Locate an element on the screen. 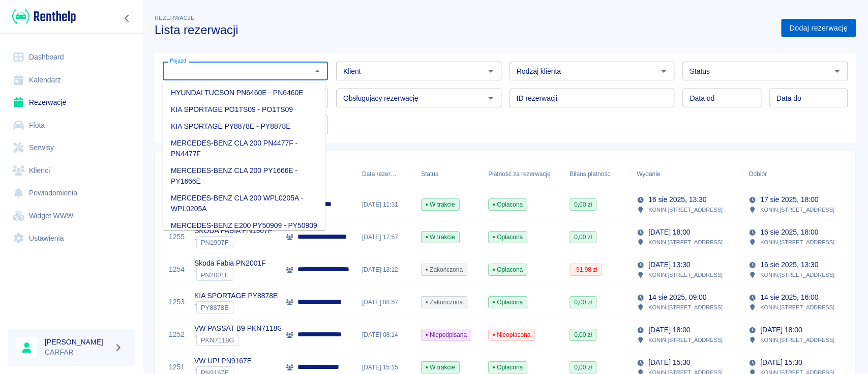 The width and height of the screenshot is (868, 374). p: VW PASSAT B9 PKN7118G is located at coordinates (238, 328).